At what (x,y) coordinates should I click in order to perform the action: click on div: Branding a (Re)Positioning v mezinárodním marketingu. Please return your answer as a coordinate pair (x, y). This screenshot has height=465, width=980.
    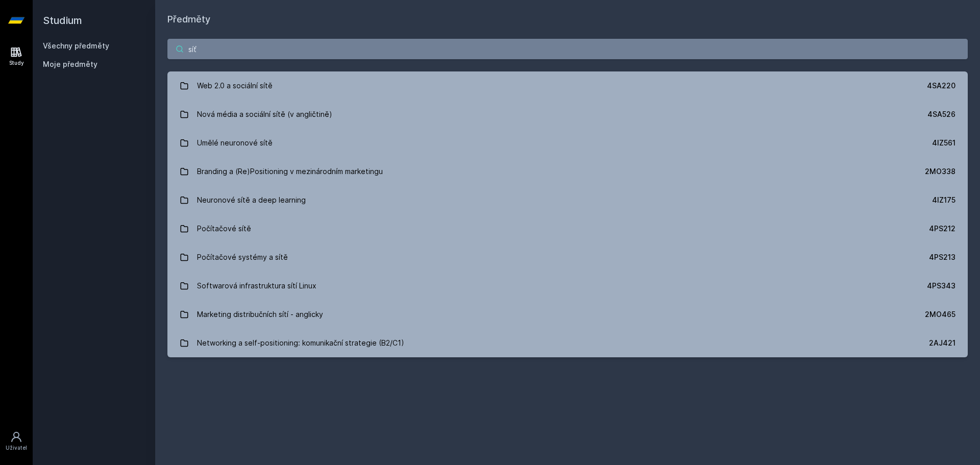
    Looking at the image, I should click on (290, 172).